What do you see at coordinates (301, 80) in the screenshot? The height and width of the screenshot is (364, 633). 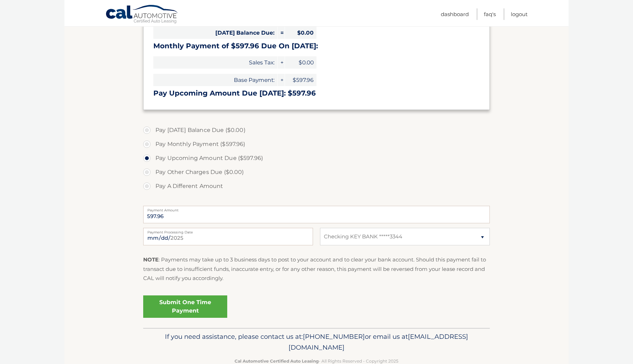 I see `span: $597.96` at bounding box center [301, 80].